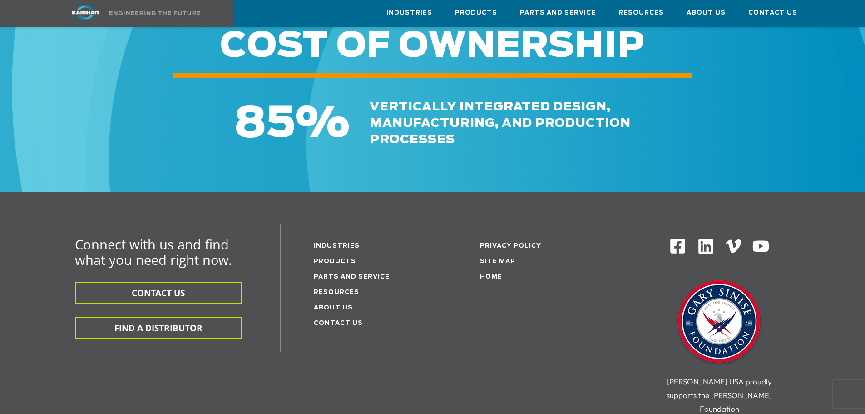 Image resolution: width=865 pixels, height=414 pixels. Describe the element at coordinates (678, 246) in the screenshot. I see `img: Facebook` at that location.